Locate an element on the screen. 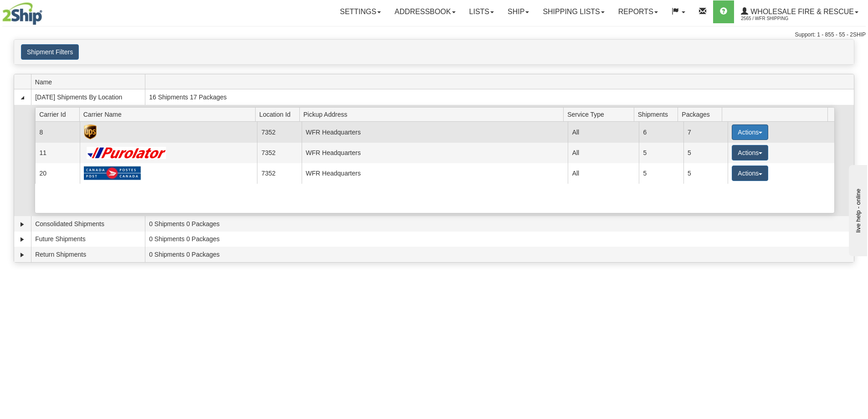 This screenshot has height=419, width=868. td: Future Shipments is located at coordinates (88, 239).